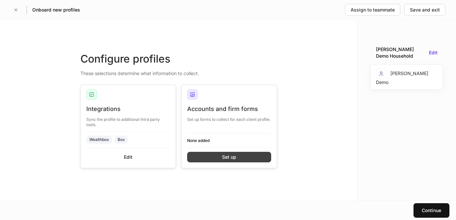 This screenshot has width=456, height=220. I want to click on div: Save and exit, so click(424, 10).